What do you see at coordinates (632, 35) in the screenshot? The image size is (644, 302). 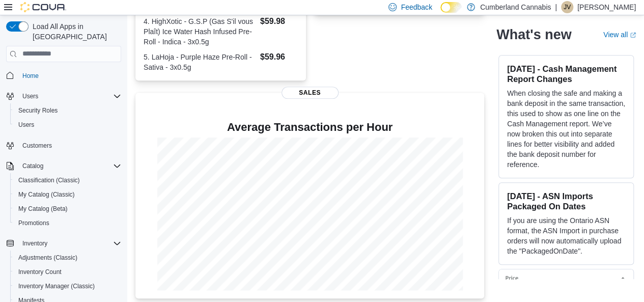 I see `svg: External link` at bounding box center [632, 35].